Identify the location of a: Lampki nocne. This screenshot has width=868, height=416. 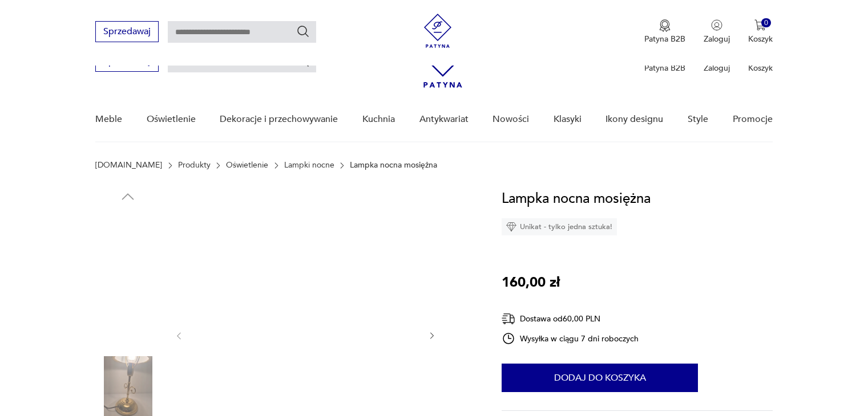
(309, 165).